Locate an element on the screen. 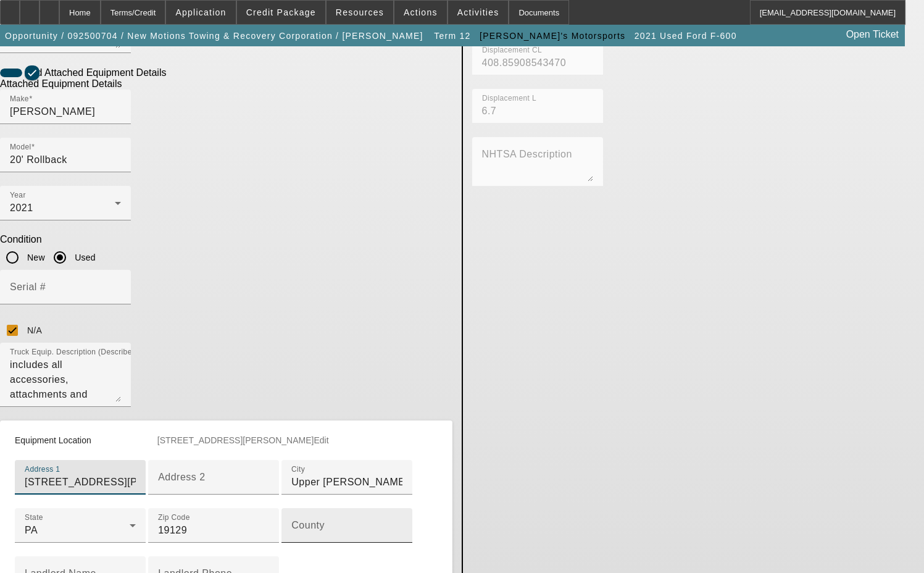 This screenshot has width=924, height=573. button: Resources is located at coordinates (360, 13).